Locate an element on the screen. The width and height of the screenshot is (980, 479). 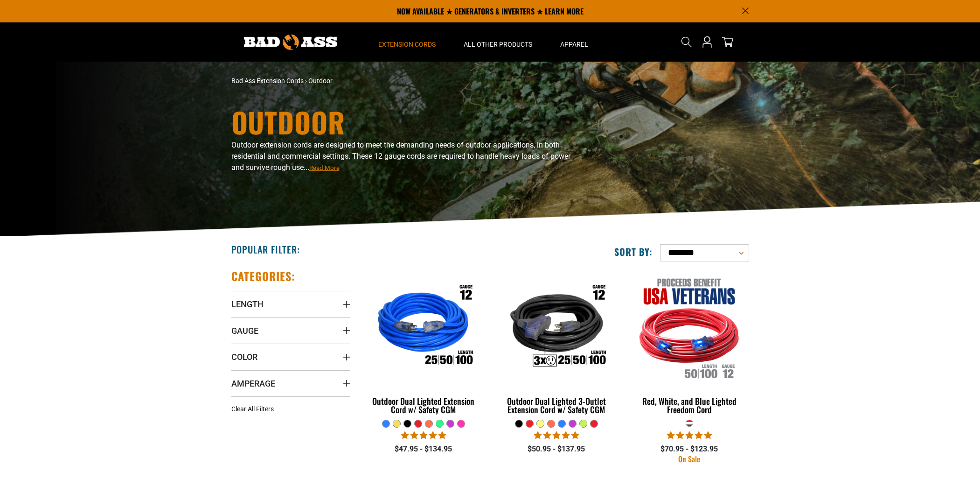
summary: Search is located at coordinates (687, 42).